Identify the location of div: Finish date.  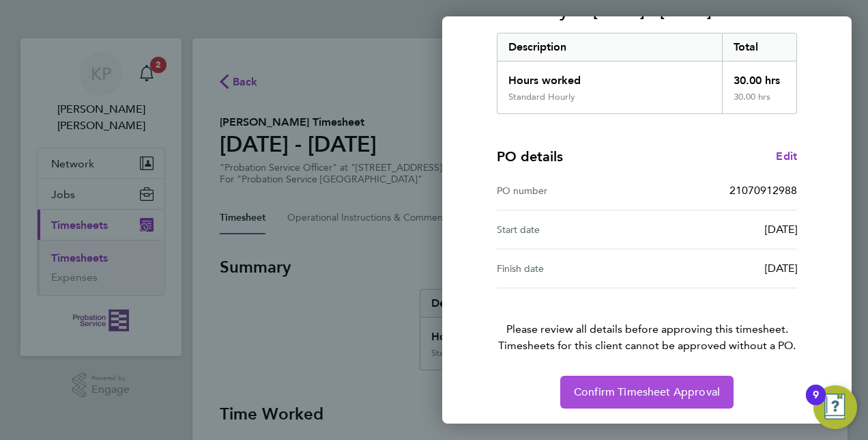
(571, 268).